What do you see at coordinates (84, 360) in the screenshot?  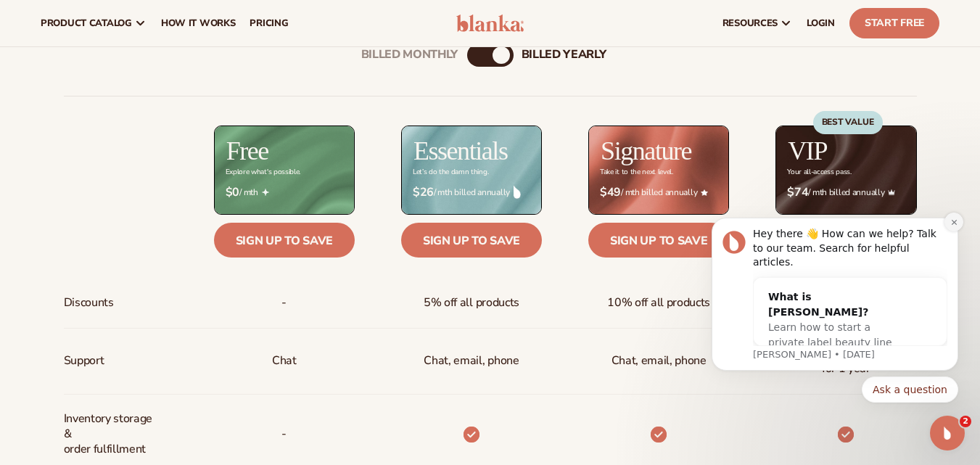 I see `span: Support` at bounding box center [84, 360].